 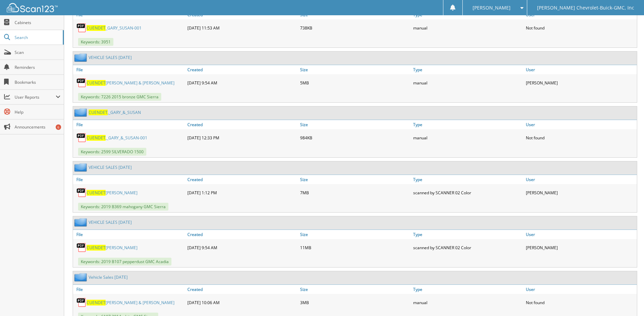 What do you see at coordinates (627, 300) in the screenshot?
I see `div: Chat Widget` at bounding box center [627, 300].